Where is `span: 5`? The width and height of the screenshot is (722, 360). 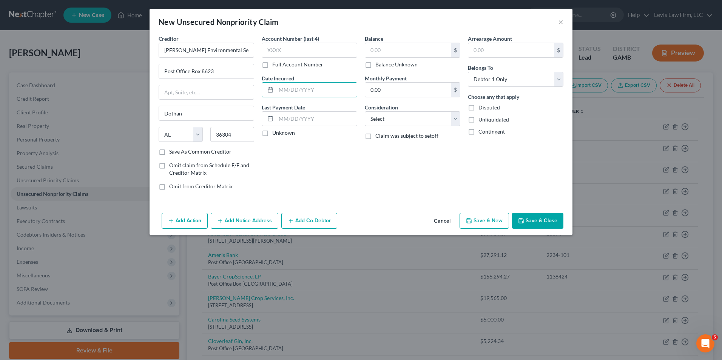 span: 5 is located at coordinates (715, 338).